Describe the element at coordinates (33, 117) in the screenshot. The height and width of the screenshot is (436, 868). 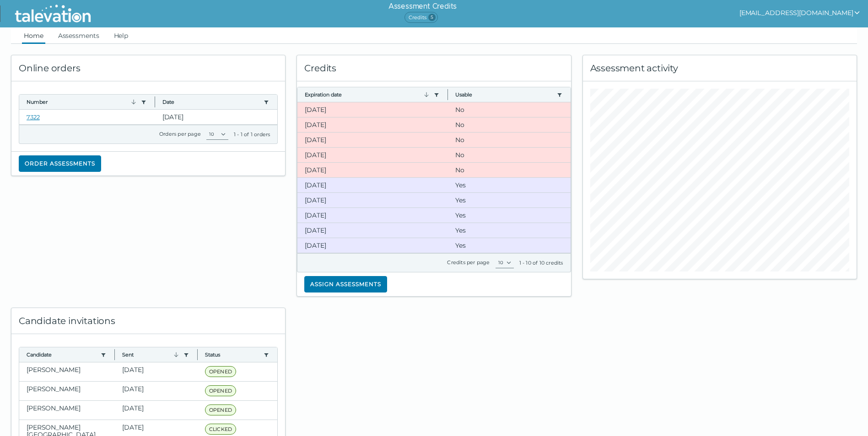
I see `a: 7322` at that location.